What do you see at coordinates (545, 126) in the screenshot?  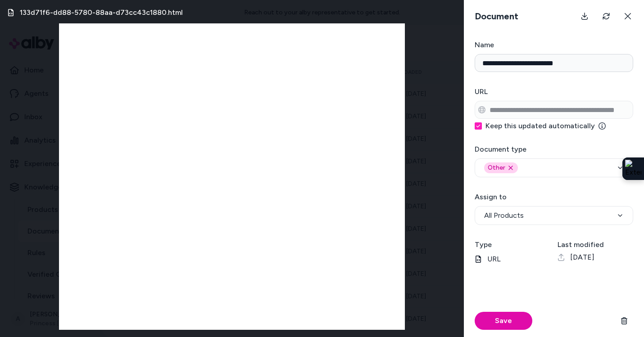 I see `label: Keep this updated automatically` at bounding box center [545, 126].